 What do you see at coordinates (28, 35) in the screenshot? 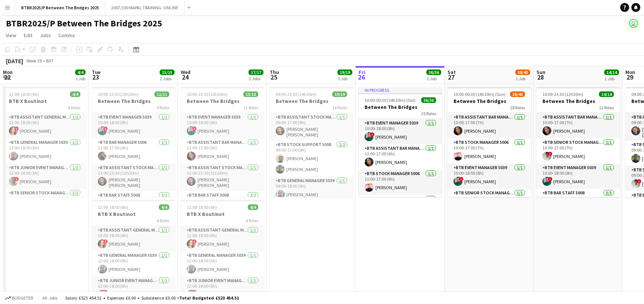
I see `span: Edit` at bounding box center [28, 35].